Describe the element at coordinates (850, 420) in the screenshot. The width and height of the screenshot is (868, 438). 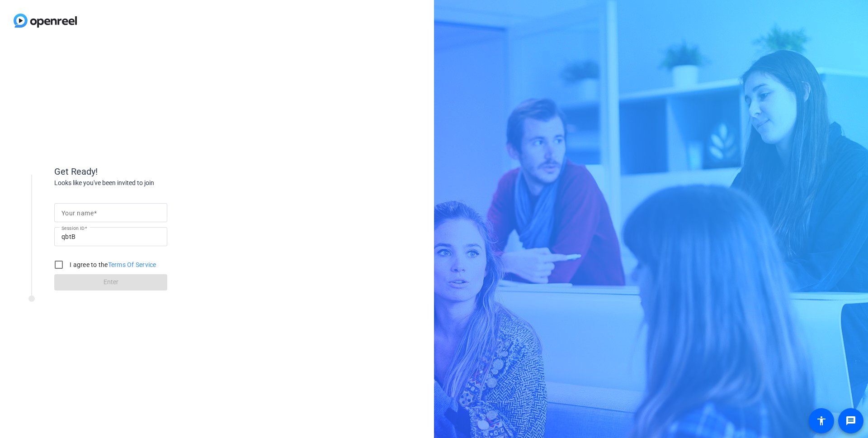
I see `mat-icon: message` at that location.